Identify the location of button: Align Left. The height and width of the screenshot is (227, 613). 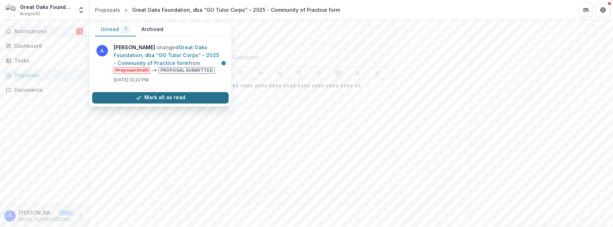
(338, 73).